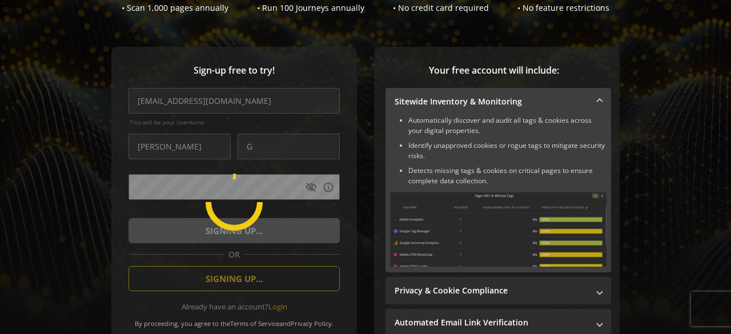 Image resolution: width=731 pixels, height=334 pixels. I want to click on div: • No feature restrictions, so click(563, 8).